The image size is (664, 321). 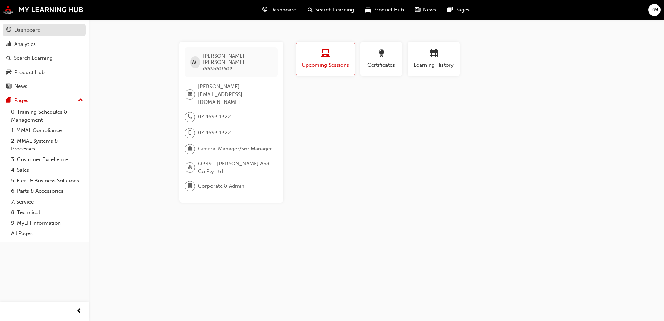 What do you see at coordinates (195, 62) in the screenshot?
I see `span: WL` at bounding box center [195, 62].